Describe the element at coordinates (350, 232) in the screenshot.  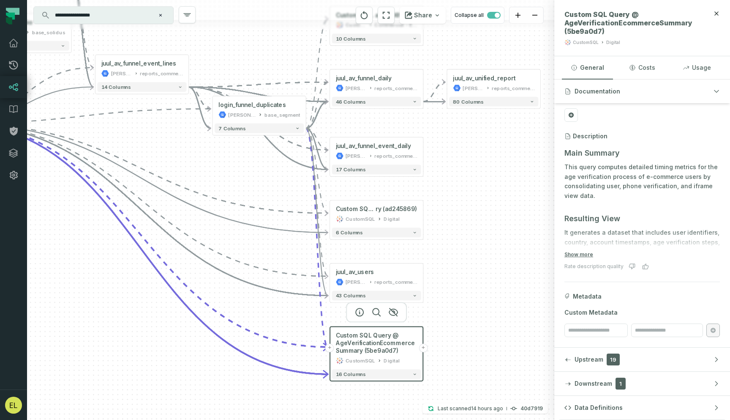
I see `span: 6 columns` at that location.